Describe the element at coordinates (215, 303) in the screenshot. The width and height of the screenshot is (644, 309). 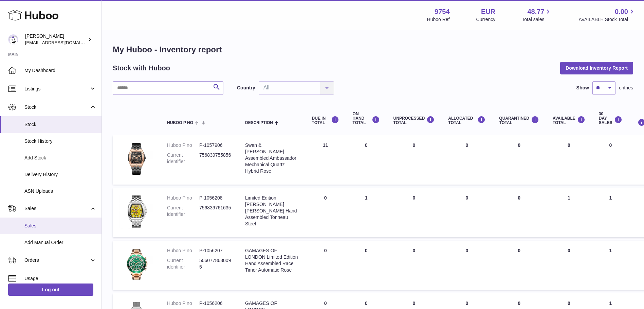
I see `dd: P-1056206` at that location.